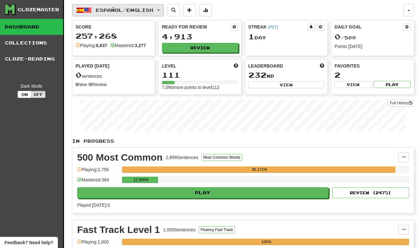 The image size is (419, 248). I want to click on div: Mastered:, so click(128, 45).